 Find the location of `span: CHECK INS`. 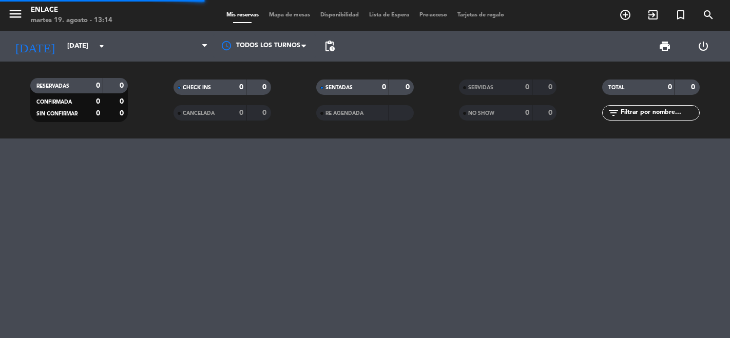

span: CHECK INS is located at coordinates (197, 88).